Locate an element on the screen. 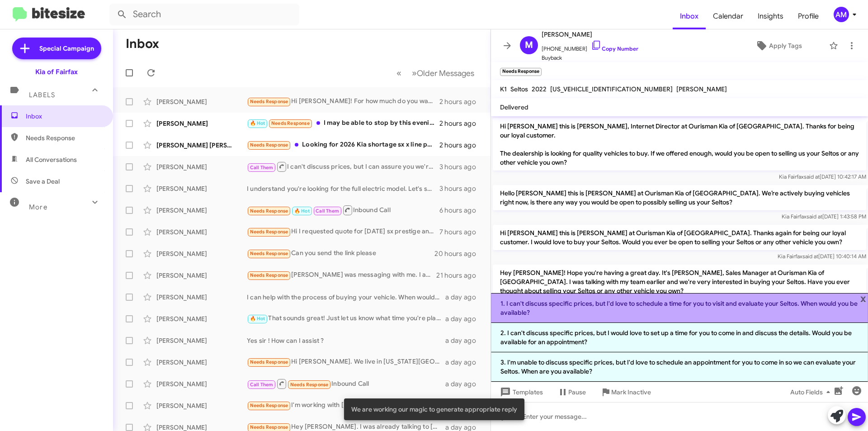  div: That sounds great! Just let us know what time you're planning to arrive, and we'll be ready to as... is located at coordinates (346, 318).